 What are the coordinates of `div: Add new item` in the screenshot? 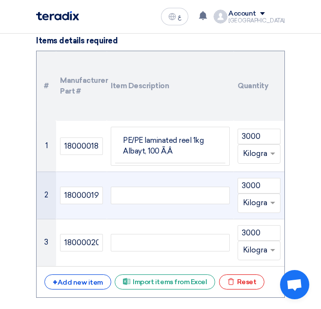 It's located at (78, 282).